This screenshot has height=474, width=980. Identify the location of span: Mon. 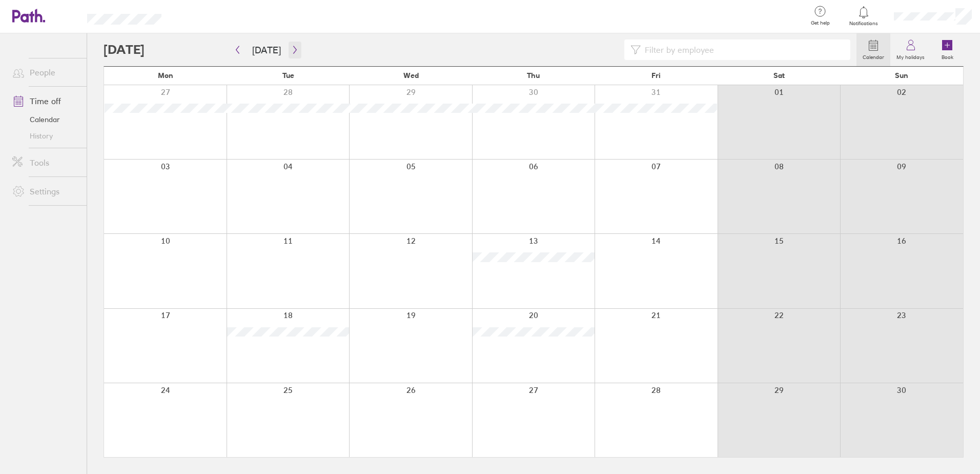
(165, 75).